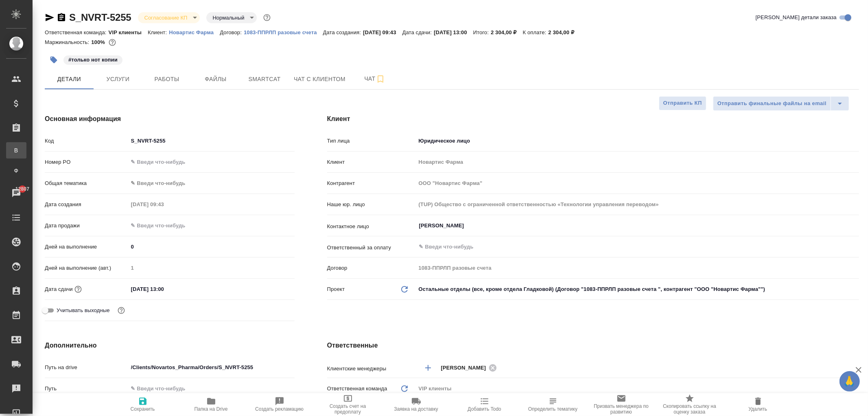 The height and width of the screenshot is (416, 868). What do you see at coordinates (99, 42) in the screenshot?
I see `p: 100%` at bounding box center [99, 42].